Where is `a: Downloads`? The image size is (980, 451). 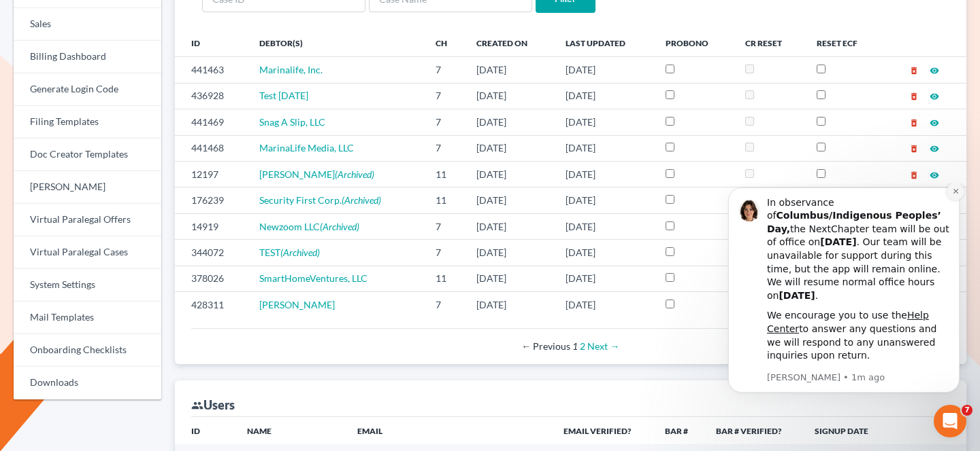
a: Downloads is located at coordinates (87, 383).